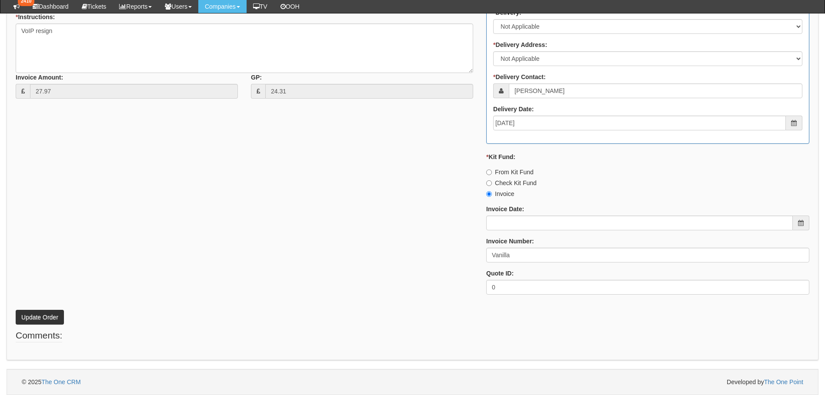 Image resolution: width=825 pixels, height=395 pixels. I want to click on label: Invoice Date:, so click(505, 209).